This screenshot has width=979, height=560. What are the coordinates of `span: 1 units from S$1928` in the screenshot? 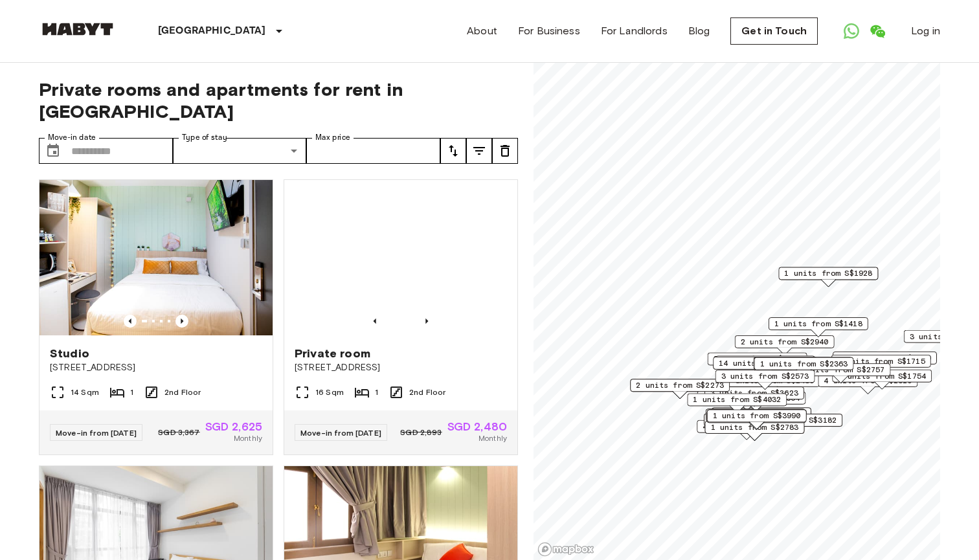 It's located at (828, 273).